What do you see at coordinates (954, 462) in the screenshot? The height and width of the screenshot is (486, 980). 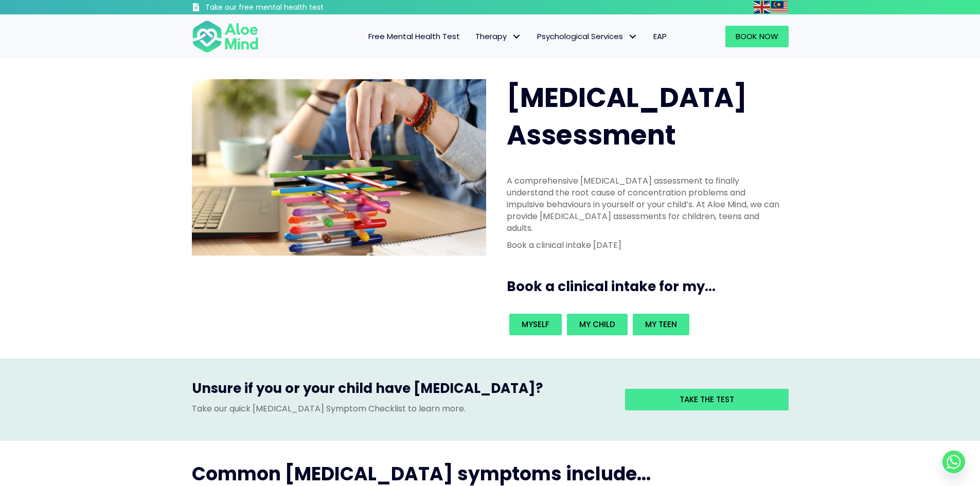 I see `a: Whatsapp` at bounding box center [954, 462].